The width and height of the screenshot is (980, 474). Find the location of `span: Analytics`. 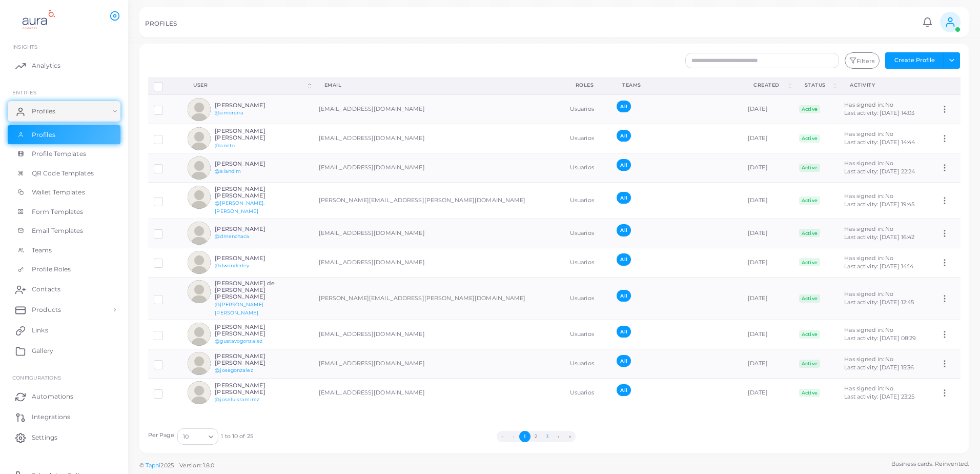

span: Analytics is located at coordinates (46, 65).